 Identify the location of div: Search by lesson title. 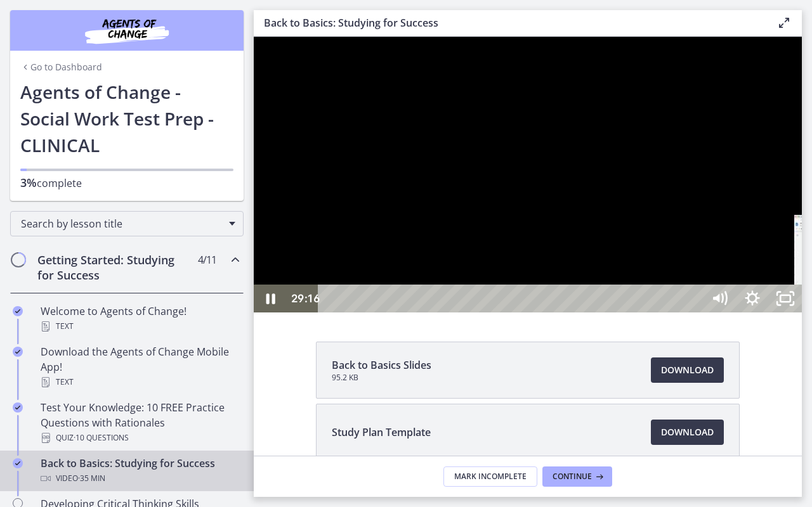
(127, 224).